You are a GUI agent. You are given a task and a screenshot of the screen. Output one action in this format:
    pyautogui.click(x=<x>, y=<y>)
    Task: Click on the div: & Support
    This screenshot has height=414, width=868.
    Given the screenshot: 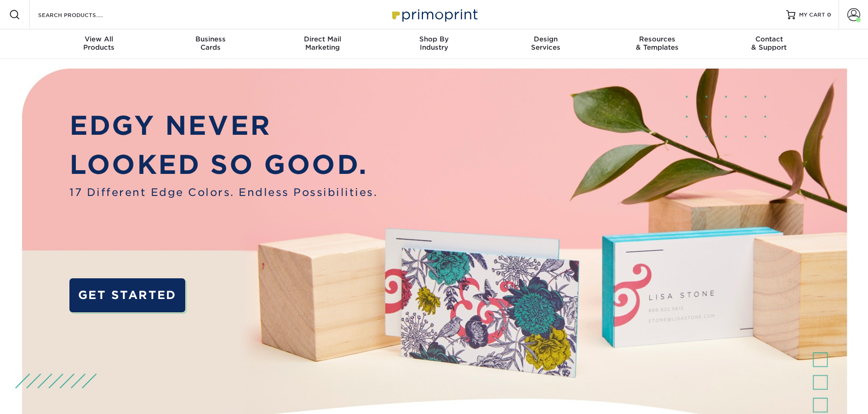 What is the action you would take?
    pyautogui.click(x=769, y=43)
    